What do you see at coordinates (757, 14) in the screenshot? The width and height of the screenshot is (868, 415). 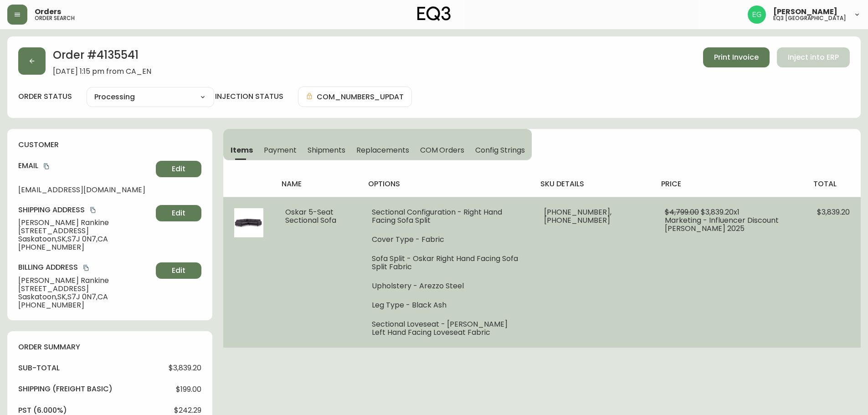 I see `img: db11c1629862fe82d63d0774b1b54d2b` at bounding box center [757, 14].